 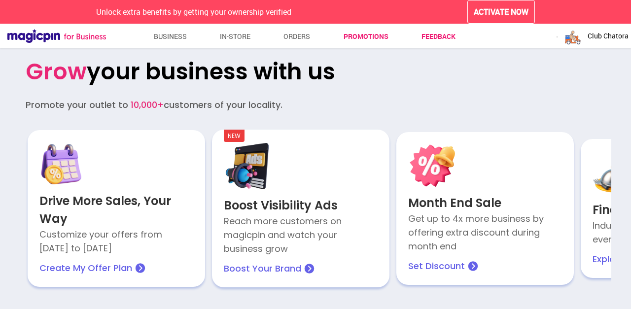 What do you see at coordinates (573, 36) in the screenshot?
I see `button: logo` at bounding box center [573, 36].